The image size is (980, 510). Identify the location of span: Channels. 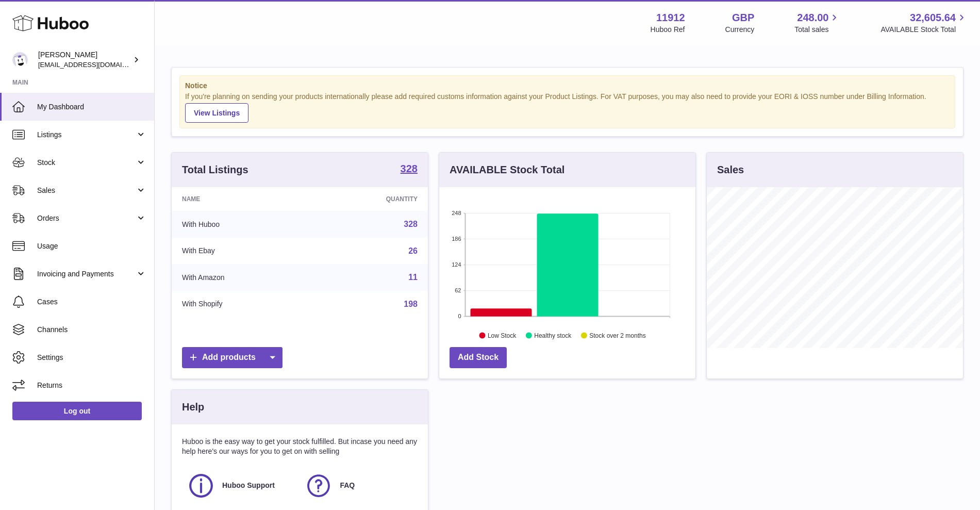
(92, 329).